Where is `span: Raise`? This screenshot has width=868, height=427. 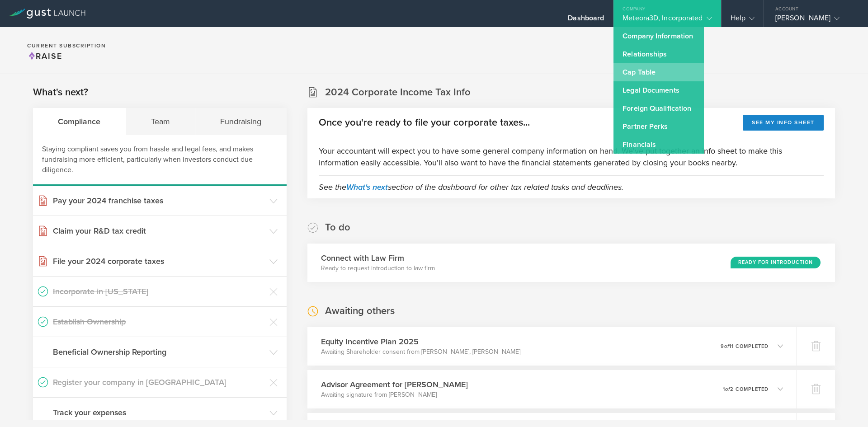 span: Raise is located at coordinates (45, 56).